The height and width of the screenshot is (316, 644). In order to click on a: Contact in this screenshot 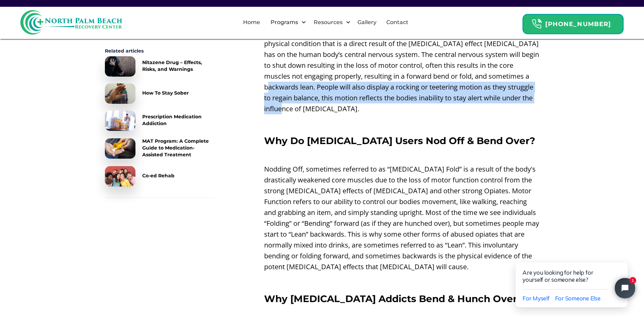, I will do `click(398, 22)`.